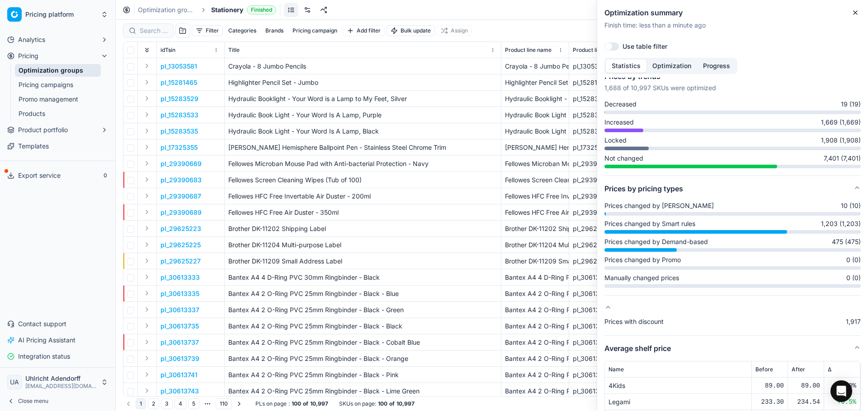 This screenshot has height=411, width=868. Describe the element at coordinates (181, 245) in the screenshot. I see `p: pl_29625225` at that location.